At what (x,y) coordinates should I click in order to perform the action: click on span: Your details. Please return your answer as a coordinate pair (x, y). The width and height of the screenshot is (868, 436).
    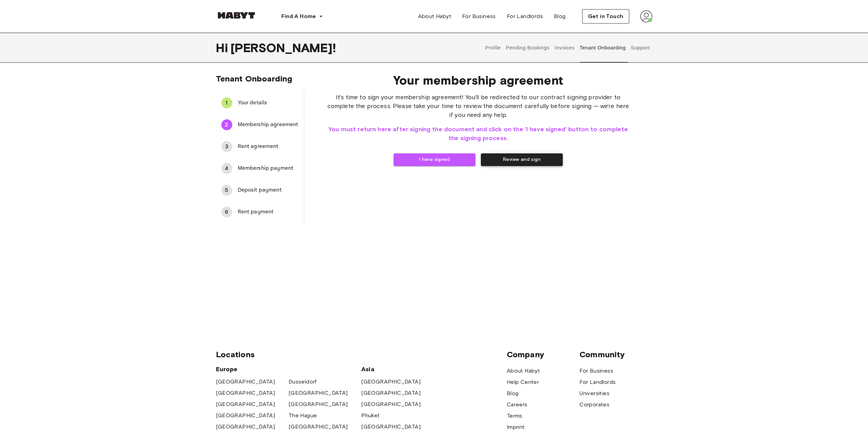
    Looking at the image, I should click on (268, 103).